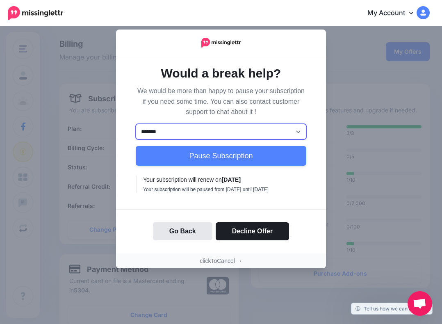  Describe the element at coordinates (221, 156) in the screenshot. I see `button: Pause Subscription` at that location.